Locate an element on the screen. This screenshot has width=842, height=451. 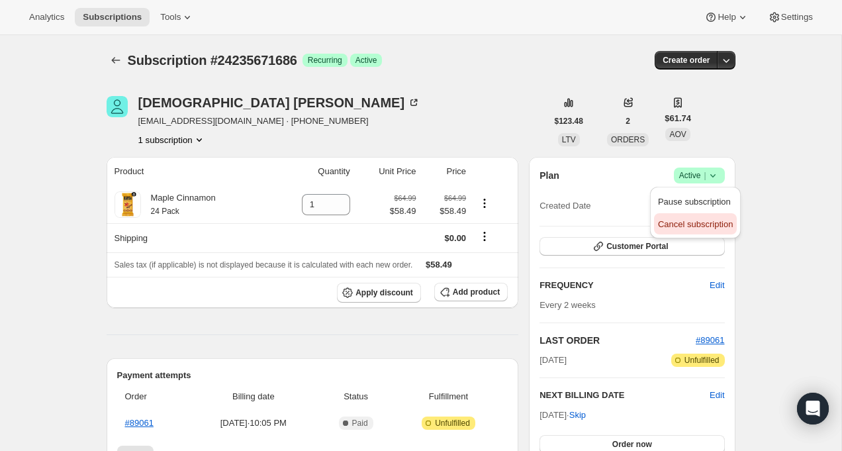
h2: LAST ORDER is located at coordinates (618, 340).